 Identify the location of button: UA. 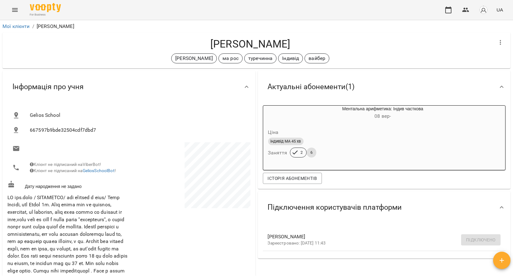
(499, 10).